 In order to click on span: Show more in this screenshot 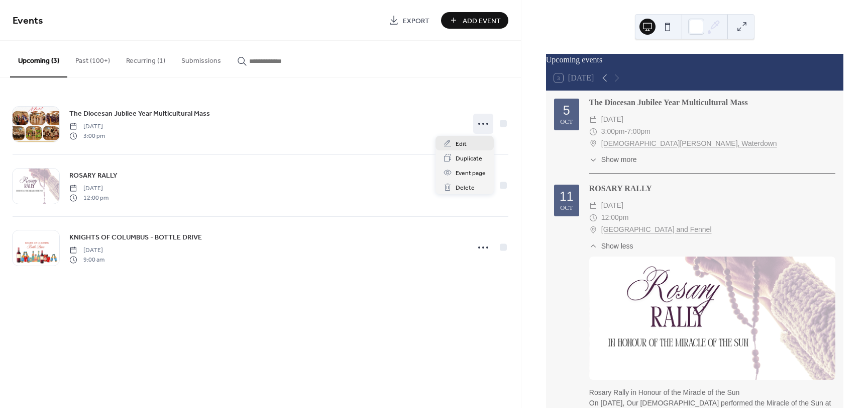, I will do `click(619, 160)`.